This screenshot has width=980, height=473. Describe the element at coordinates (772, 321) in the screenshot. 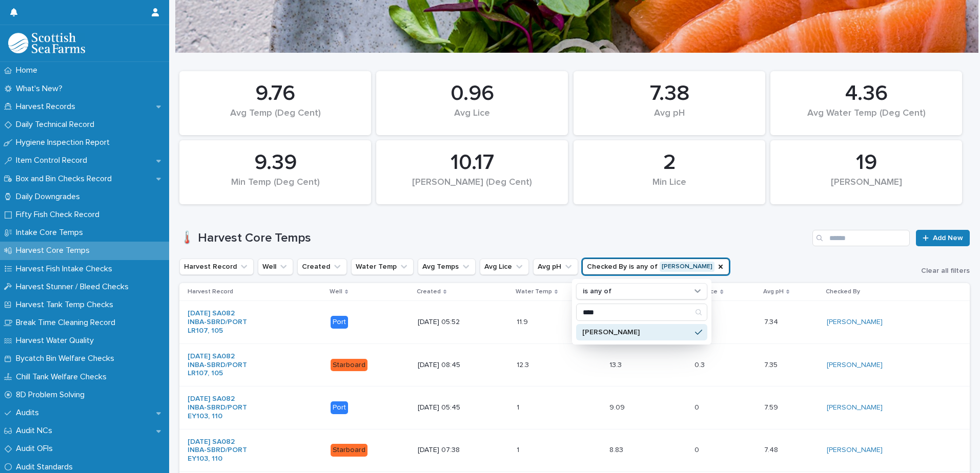

I see `p: 7.34` at that location.